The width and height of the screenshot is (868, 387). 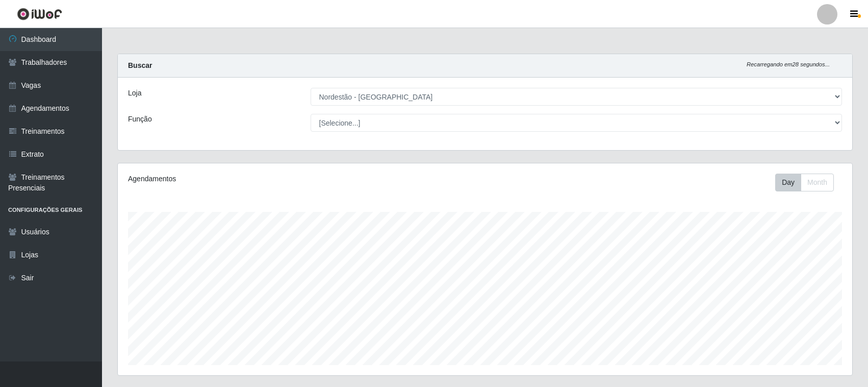 I want to click on label: Função, so click(x=140, y=119).